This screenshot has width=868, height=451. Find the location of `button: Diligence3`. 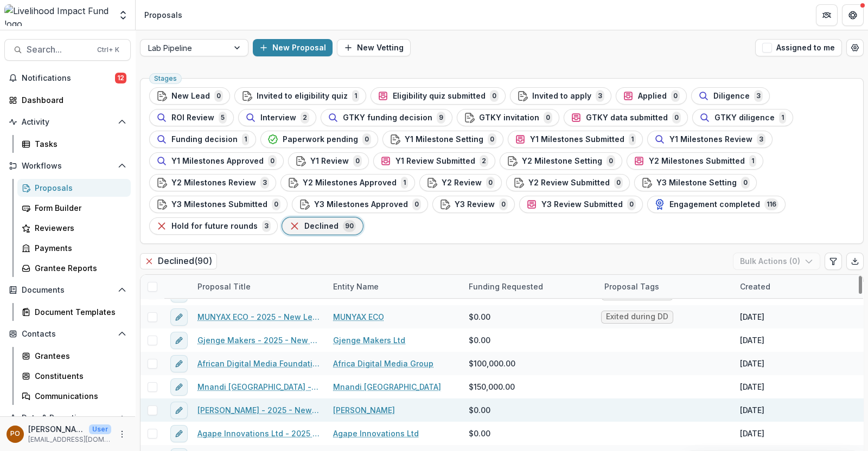

button: Diligence3 is located at coordinates (730, 96).